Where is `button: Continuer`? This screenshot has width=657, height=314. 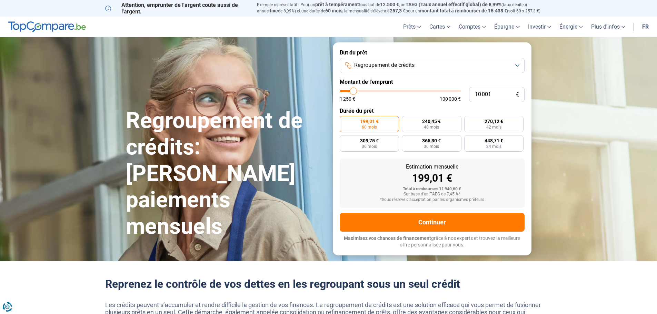 button: Continuer is located at coordinates (432, 222).